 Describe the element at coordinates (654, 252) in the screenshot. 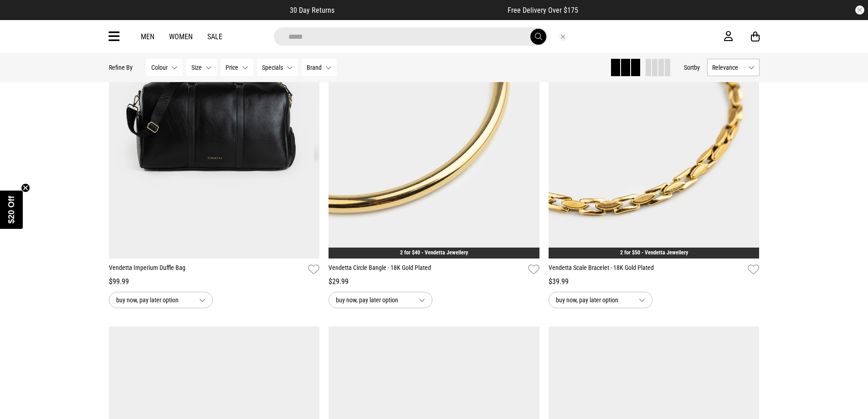

I see `a: 2 for $50 - Vendetta Jewellery` at that location.